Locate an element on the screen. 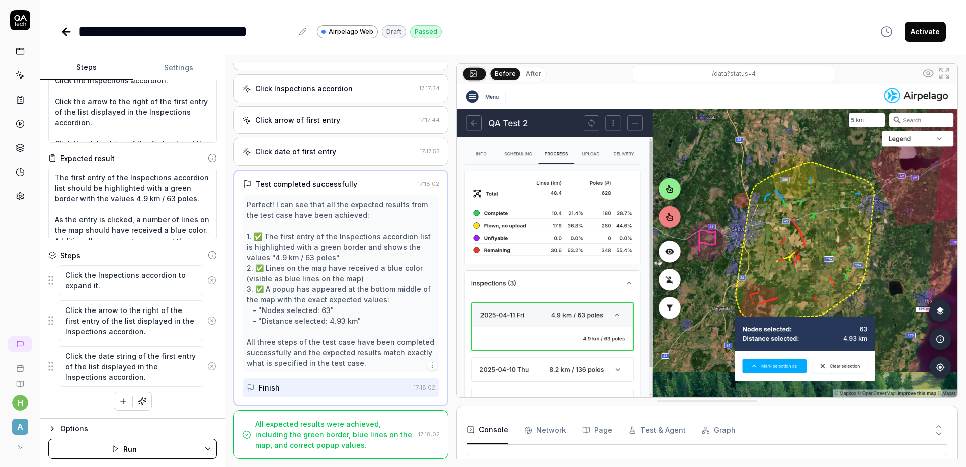 This screenshot has height=467, width=966. button: Page is located at coordinates (597, 430).